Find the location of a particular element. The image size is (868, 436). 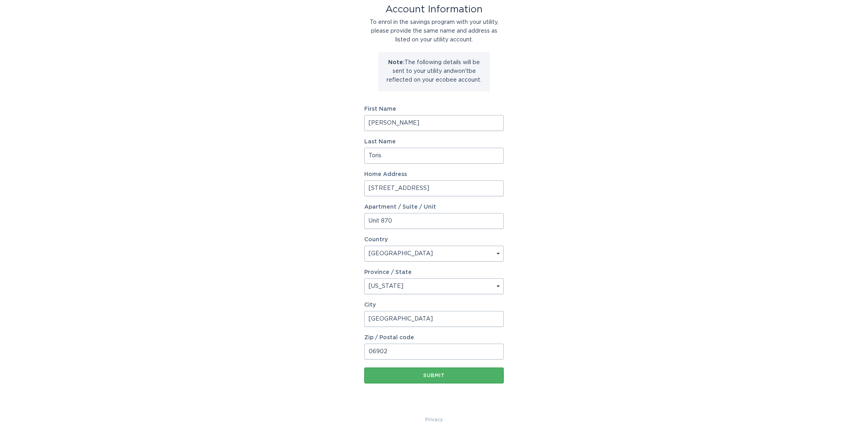

label: Home Address is located at coordinates (434, 174).